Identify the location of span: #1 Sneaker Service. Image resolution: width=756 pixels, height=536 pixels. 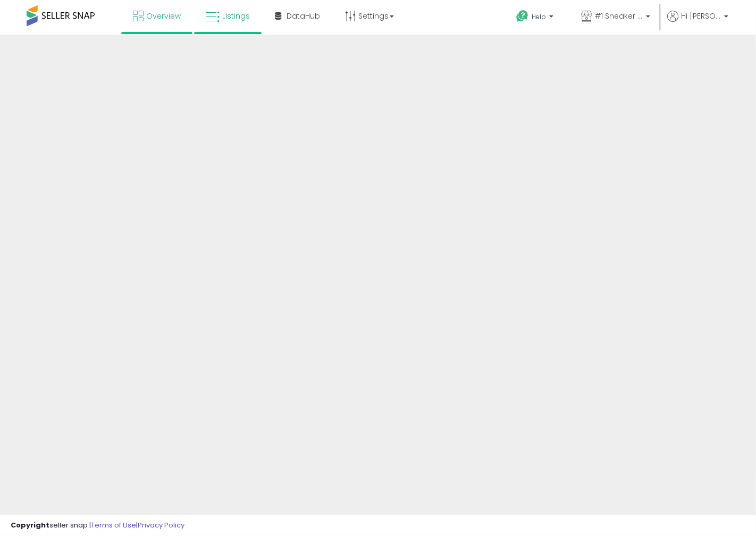
(619, 16).